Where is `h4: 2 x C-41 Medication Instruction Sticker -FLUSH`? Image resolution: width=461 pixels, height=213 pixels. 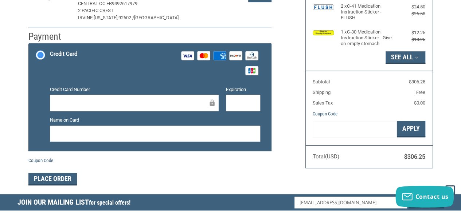 h4: 2 x C-41 Medication Instruction Sticker -FLUSH is located at coordinates (368, 12).